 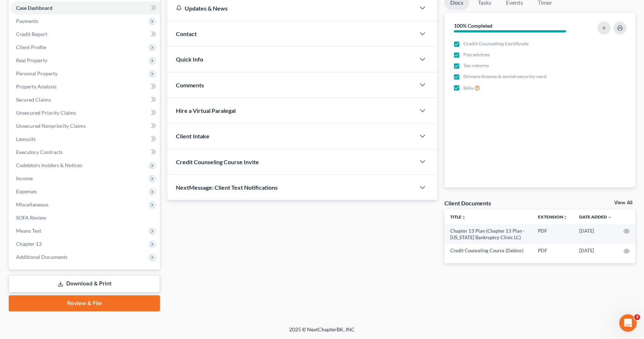 What do you see at coordinates (85, 113) in the screenshot?
I see `a: Unsecured Priority Claims` at bounding box center [85, 113].